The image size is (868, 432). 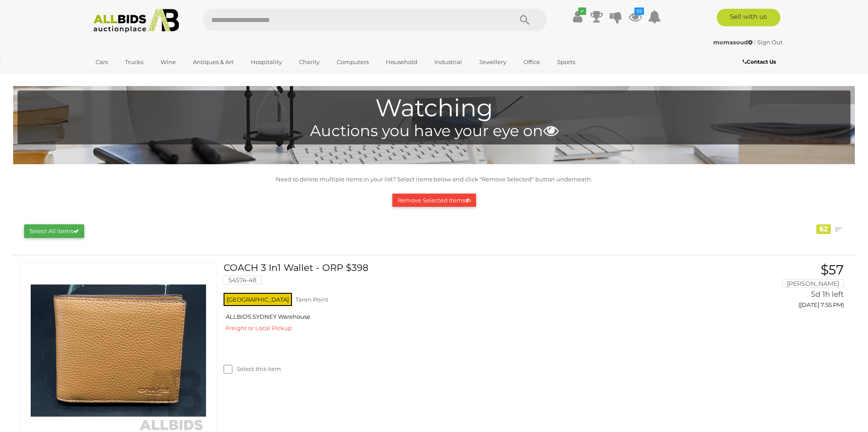 What do you see at coordinates (102, 62) in the screenshot?
I see `a: Cars` at bounding box center [102, 62].